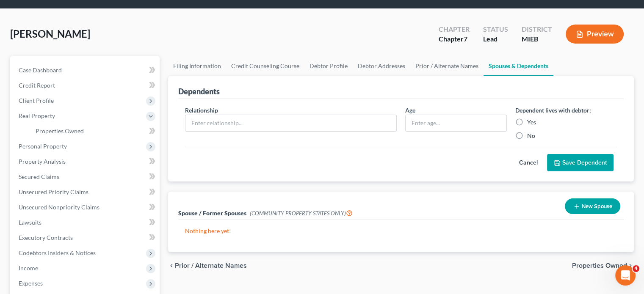 This screenshot has width=644, height=294. What do you see at coordinates (594, 34) in the screenshot?
I see `button: Preview` at bounding box center [594, 34].